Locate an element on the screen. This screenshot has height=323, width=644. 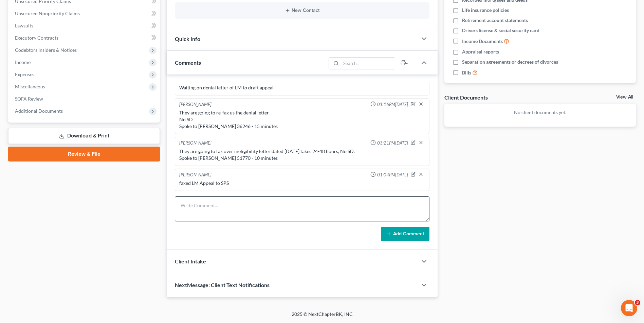
span: Unsecured Nonpriority Claims is located at coordinates (47, 14).